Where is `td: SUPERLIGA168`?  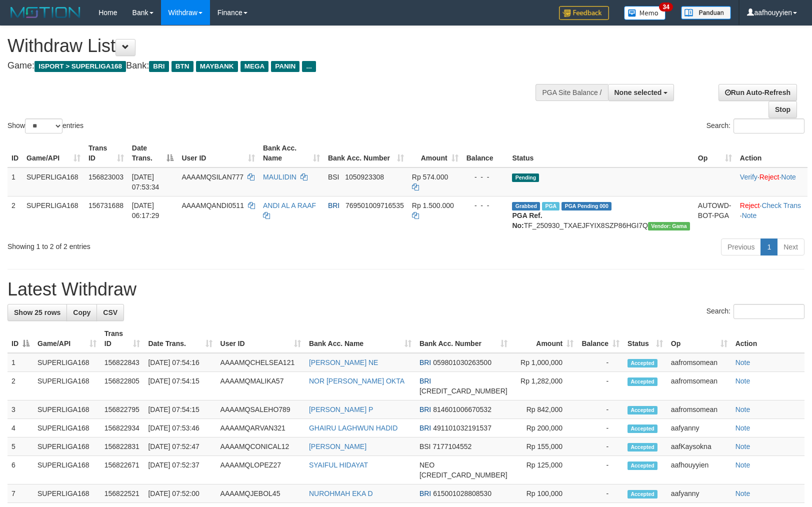 td: SUPERLIGA168 is located at coordinates (67, 494).